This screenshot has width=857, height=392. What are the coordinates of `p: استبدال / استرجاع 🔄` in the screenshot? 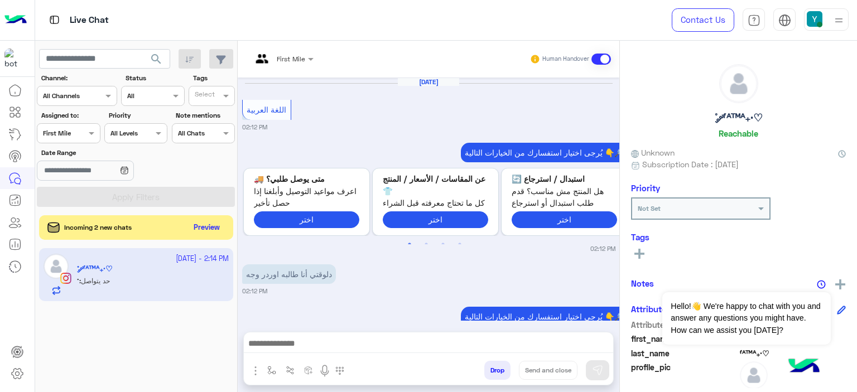 It's located at (564, 179).